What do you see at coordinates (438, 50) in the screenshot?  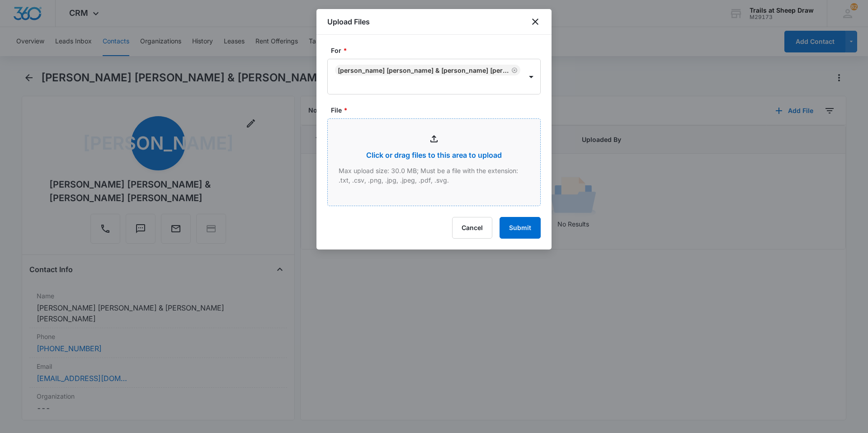 I see `label: For` at bounding box center [438, 50].